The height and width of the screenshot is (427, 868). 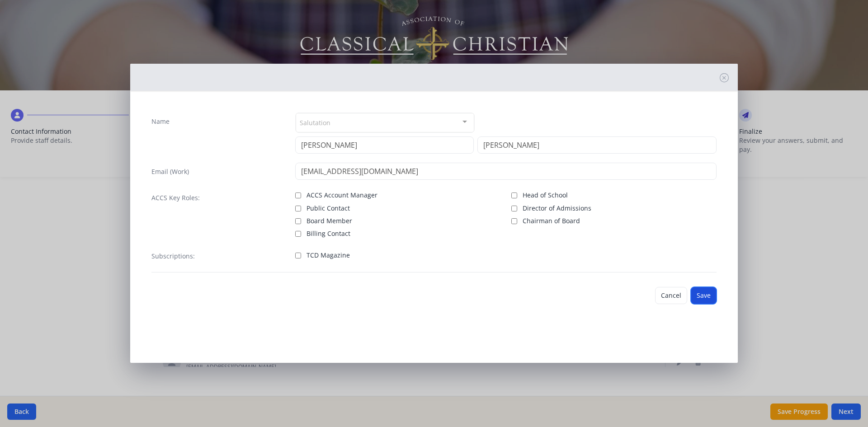 I want to click on input: Head of School, so click(x=514, y=195).